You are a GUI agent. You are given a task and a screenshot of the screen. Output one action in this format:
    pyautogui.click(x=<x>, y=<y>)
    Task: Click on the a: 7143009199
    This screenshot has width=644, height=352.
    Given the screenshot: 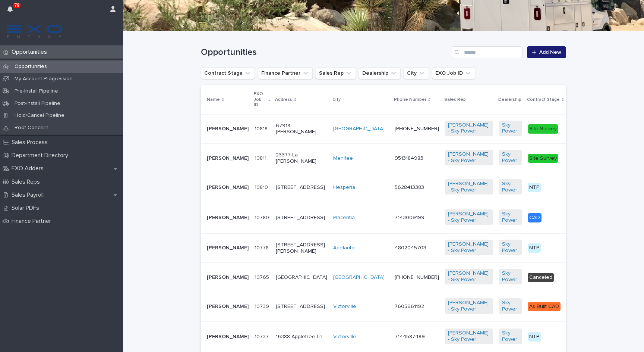 What is the action you would take?
    pyautogui.click(x=409, y=218)
    